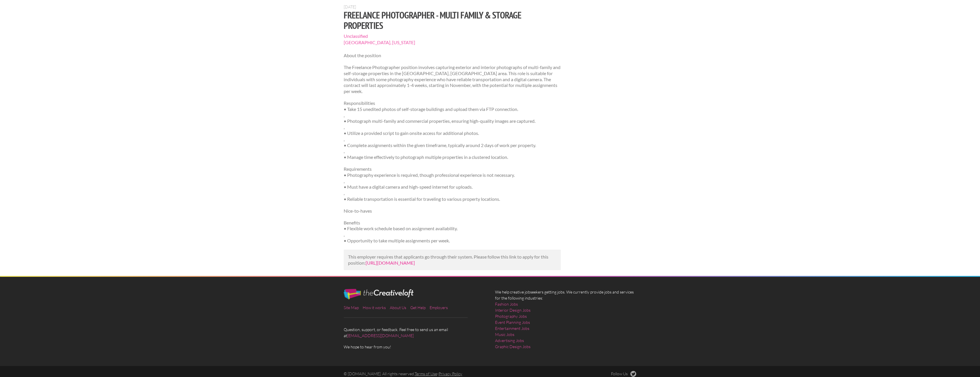 This screenshot has width=980, height=377. I want to click on a: Terms of Use, so click(426, 373).